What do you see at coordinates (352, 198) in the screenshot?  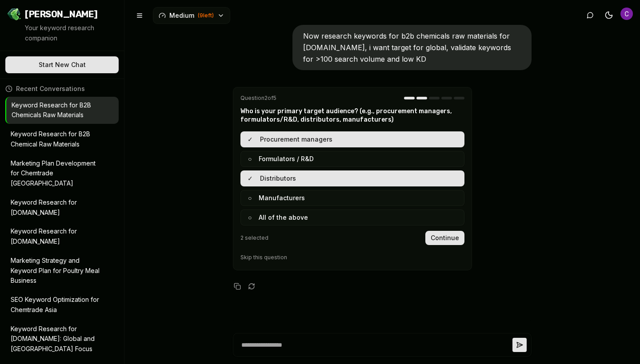 I see `button: ○Manufacturers` at bounding box center [352, 198].